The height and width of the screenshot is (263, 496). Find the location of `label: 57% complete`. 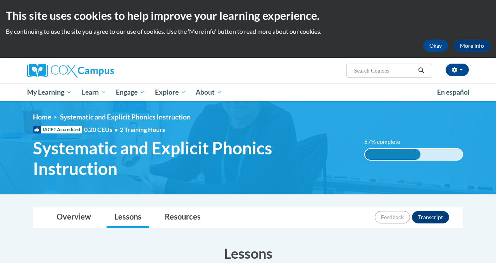

label: 57% complete is located at coordinates (387, 142).